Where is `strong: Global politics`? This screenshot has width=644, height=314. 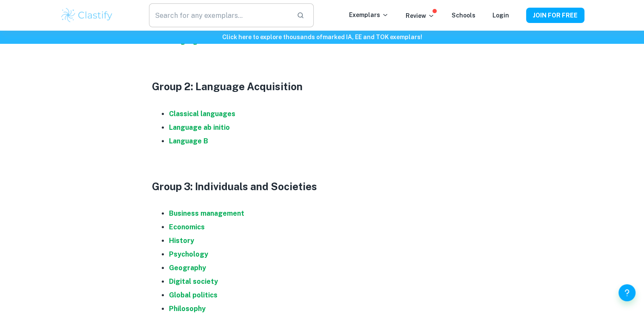 strong: Global politics is located at coordinates (193, 295).